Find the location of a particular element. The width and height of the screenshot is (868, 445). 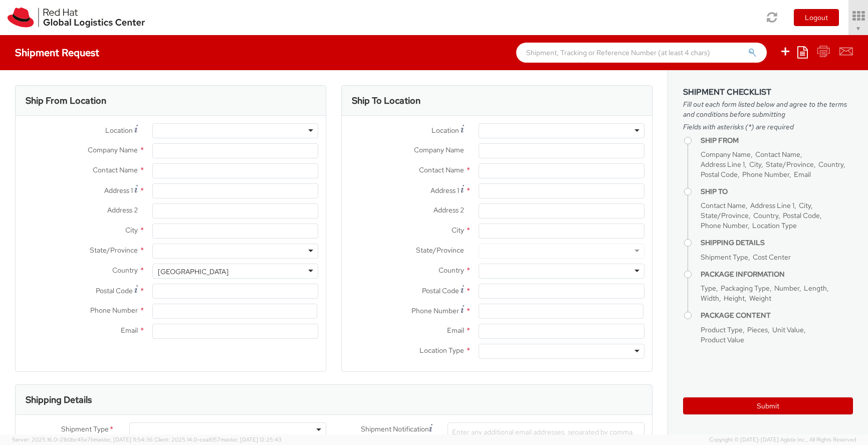

input: Shipment, Tracking or Reference Number (at least 4 chars) is located at coordinates (641, 52).